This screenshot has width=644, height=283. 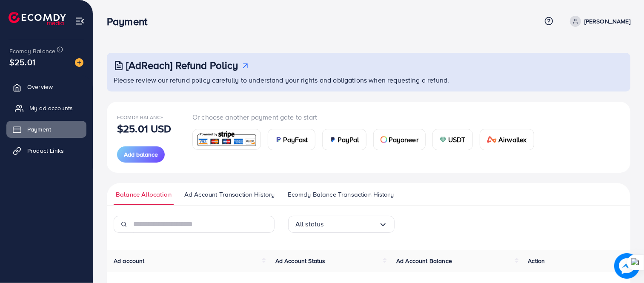 What do you see at coordinates (144, 195) in the screenshot?
I see `span: Balance Allocation` at bounding box center [144, 195].